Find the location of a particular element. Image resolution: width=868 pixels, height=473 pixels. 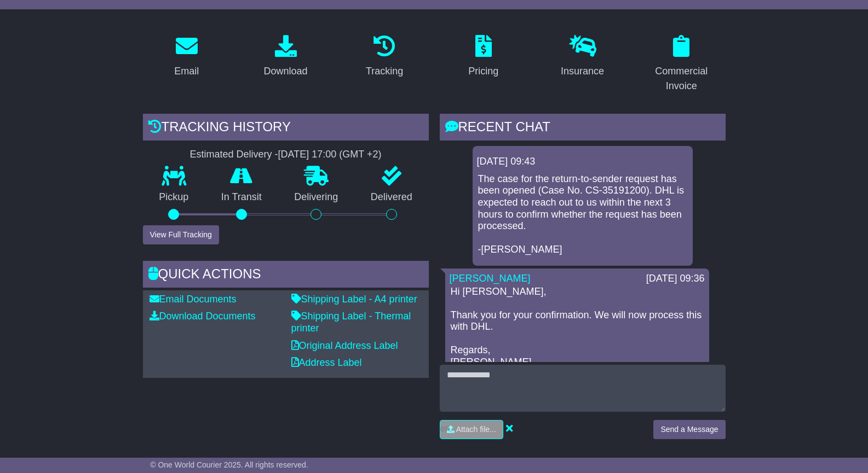

button: View Full Tracking is located at coordinates (181, 235).